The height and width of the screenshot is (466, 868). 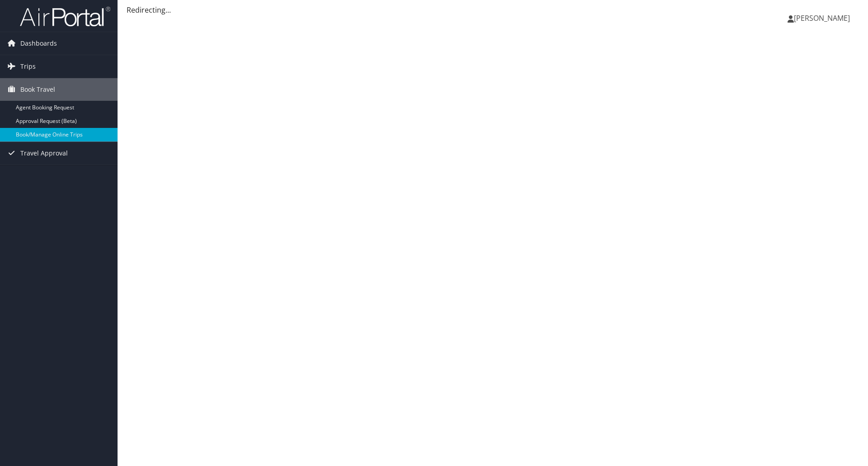 What do you see at coordinates (44, 153) in the screenshot?
I see `span: Travel Approval` at bounding box center [44, 153].